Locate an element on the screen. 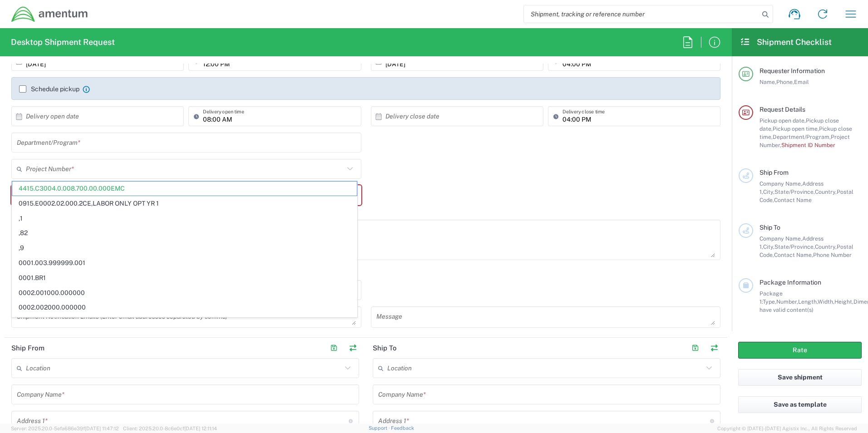 This screenshot has width=868, height=433. button: Rate is located at coordinates (800, 350).